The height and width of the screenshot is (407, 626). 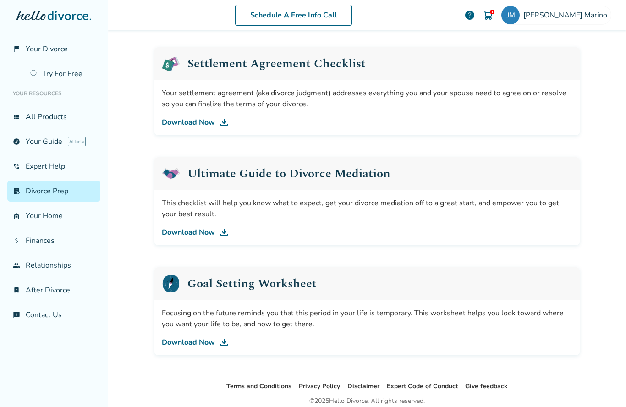 What do you see at coordinates (54, 241) in the screenshot?
I see `a: attach_moneyFinances` at bounding box center [54, 241].